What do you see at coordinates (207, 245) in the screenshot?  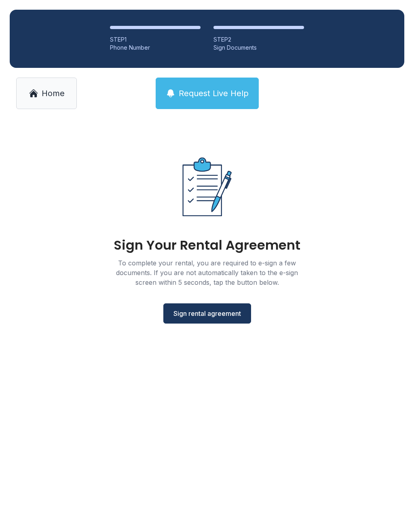 I see `div: Sign Your Rental Agreement` at bounding box center [207, 245].